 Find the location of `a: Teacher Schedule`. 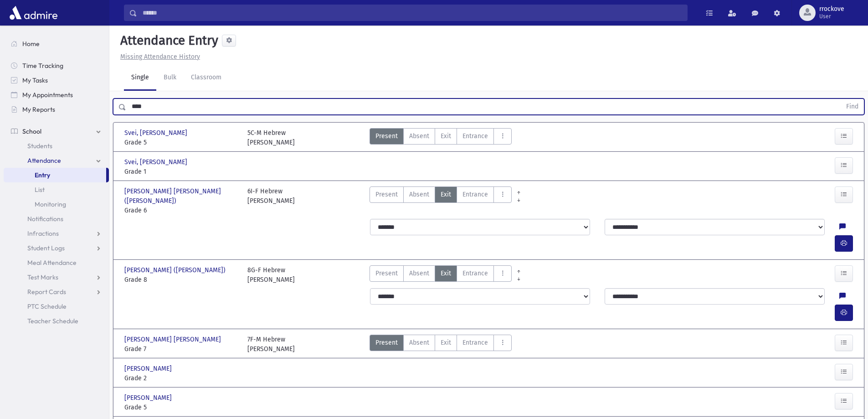

a: Teacher Schedule is located at coordinates (56, 321).